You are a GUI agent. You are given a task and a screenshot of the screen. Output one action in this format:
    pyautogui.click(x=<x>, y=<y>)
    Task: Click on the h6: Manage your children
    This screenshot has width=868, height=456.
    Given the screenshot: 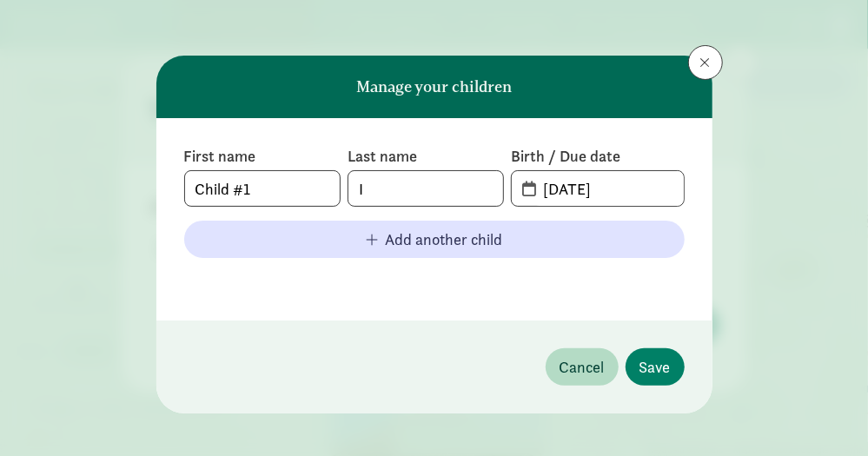 What is the action you would take?
    pyautogui.click(x=434, y=87)
    